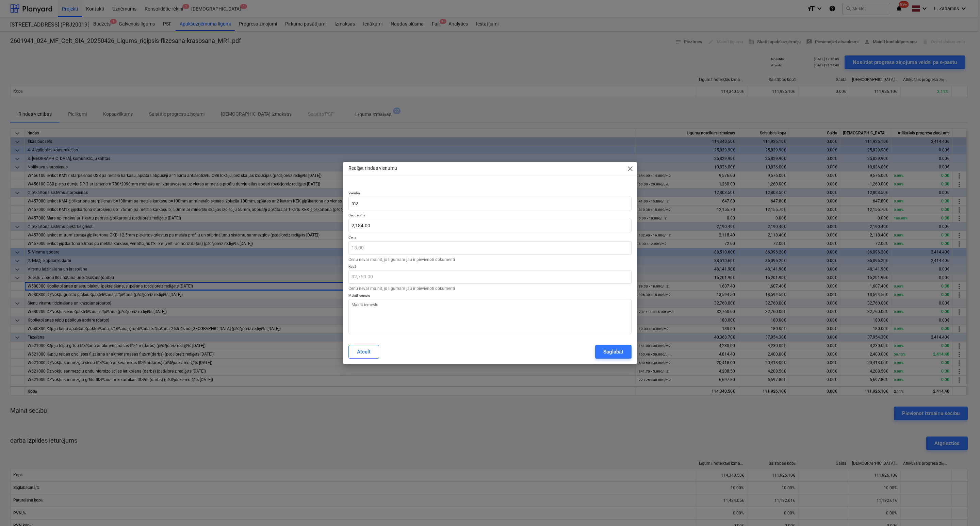 The width and height of the screenshot is (980, 526). I want to click on p: Rediģēt rindas vienumu, so click(373, 168).